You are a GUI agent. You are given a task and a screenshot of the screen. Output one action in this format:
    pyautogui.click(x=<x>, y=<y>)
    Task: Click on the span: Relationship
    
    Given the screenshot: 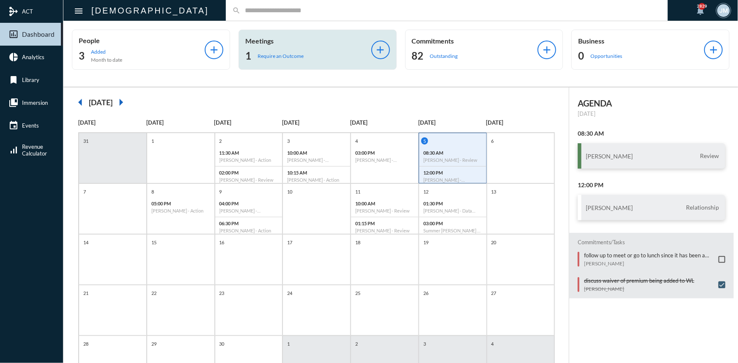 What is the action you would take?
    pyautogui.click(x=703, y=208)
    